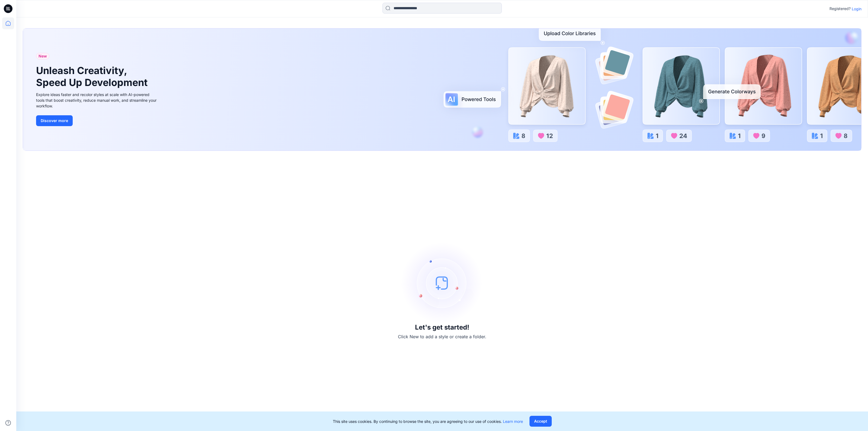  What do you see at coordinates (540, 421) in the screenshot?
I see `button: Accept` at bounding box center [540, 421].